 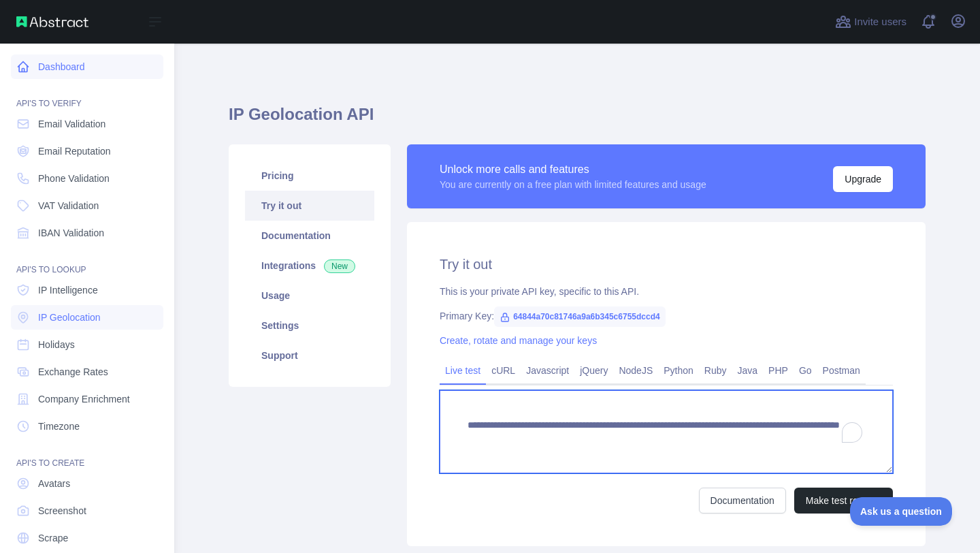 I want to click on a: NodeJS, so click(x=635, y=370).